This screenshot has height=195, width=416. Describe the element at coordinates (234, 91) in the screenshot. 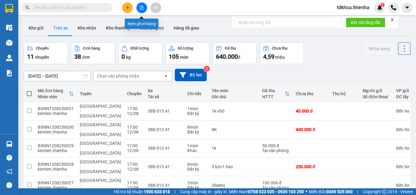

I see `div: Tên món` at that location.